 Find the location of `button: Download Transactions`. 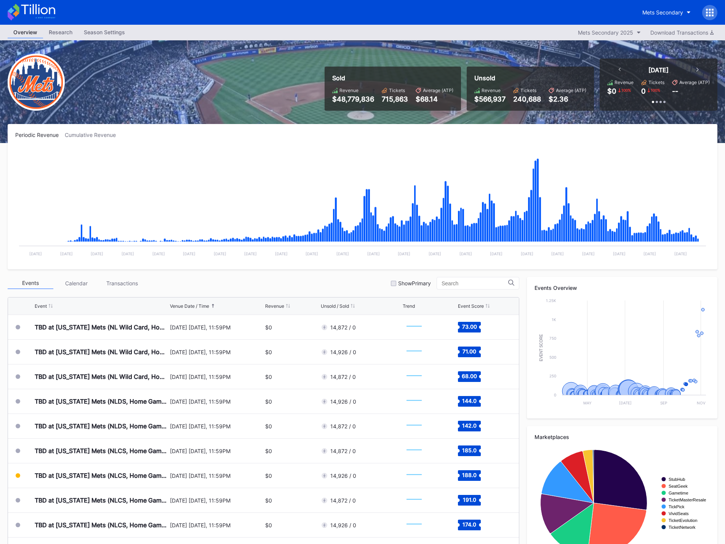

button: Download Transactions is located at coordinates (682, 32).